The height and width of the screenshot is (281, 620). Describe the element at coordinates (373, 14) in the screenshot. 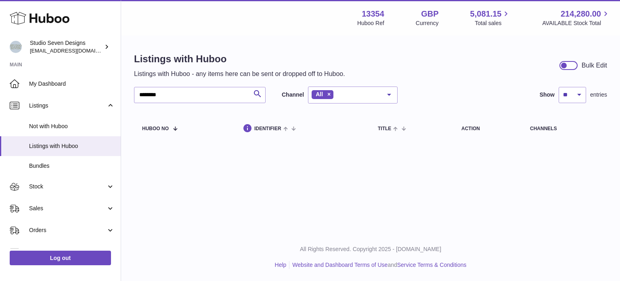

I see `strong: 13354` at that location.